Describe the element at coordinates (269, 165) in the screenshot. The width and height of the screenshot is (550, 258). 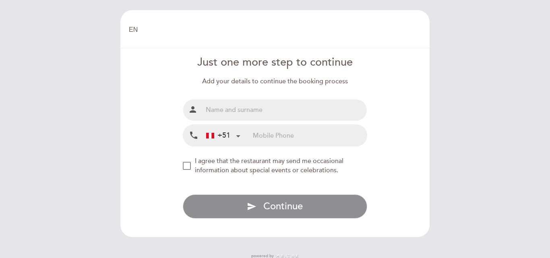
I see `span: I agree that the restaurant may send me occasional information about special events or celebrations.` at that location.